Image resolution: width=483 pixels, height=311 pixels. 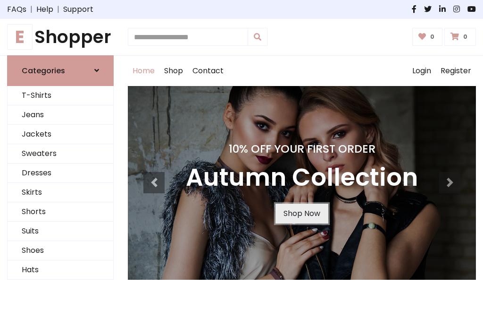 What do you see at coordinates (60, 95) in the screenshot?
I see `a: T-Shirts` at bounding box center [60, 95].